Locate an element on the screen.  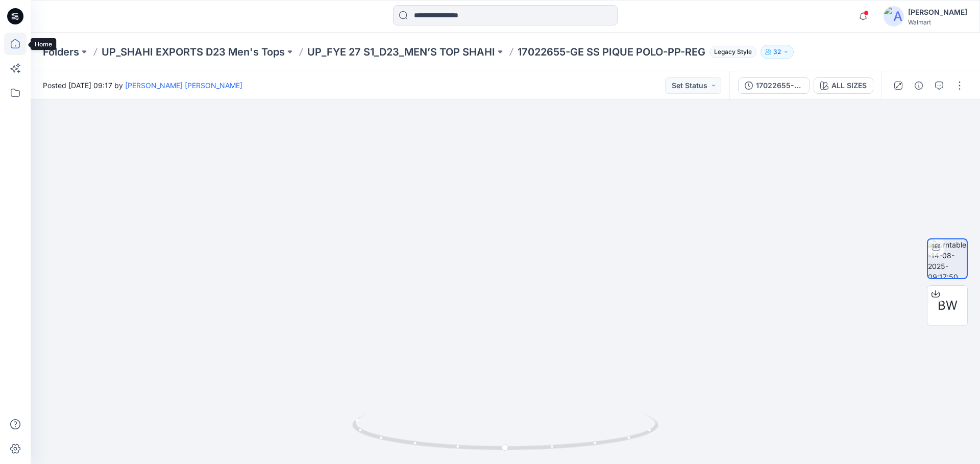
div: ALL SIZES is located at coordinates (848, 86).